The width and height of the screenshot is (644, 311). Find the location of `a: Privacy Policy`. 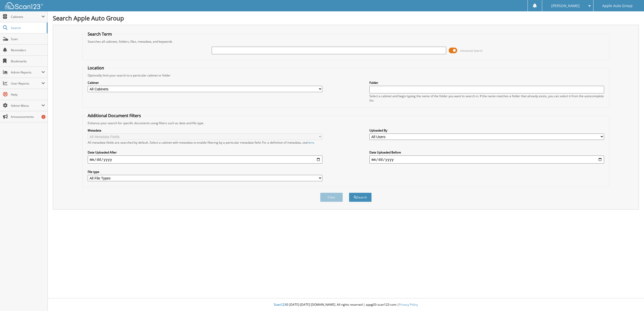

a: Privacy Policy is located at coordinates (408, 305).